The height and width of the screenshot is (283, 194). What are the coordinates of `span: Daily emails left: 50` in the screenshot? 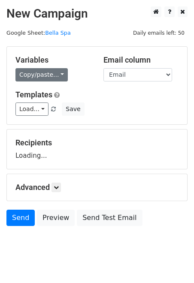 It's located at (159, 33).